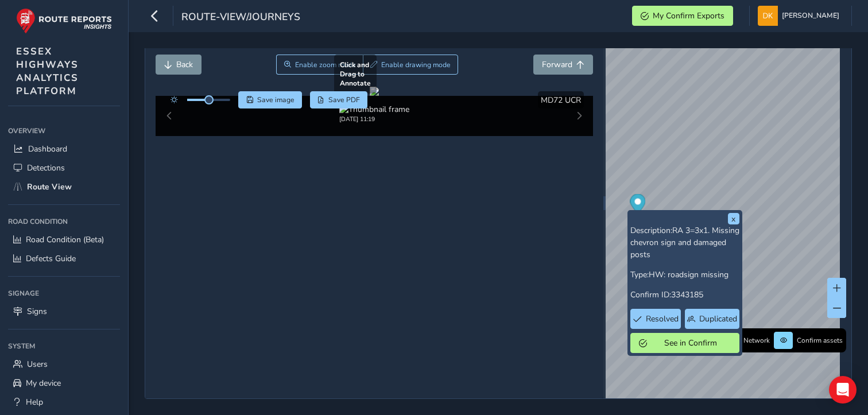 The width and height of the screenshot is (868, 415). I want to click on span: route-view/journeys, so click(241, 17).